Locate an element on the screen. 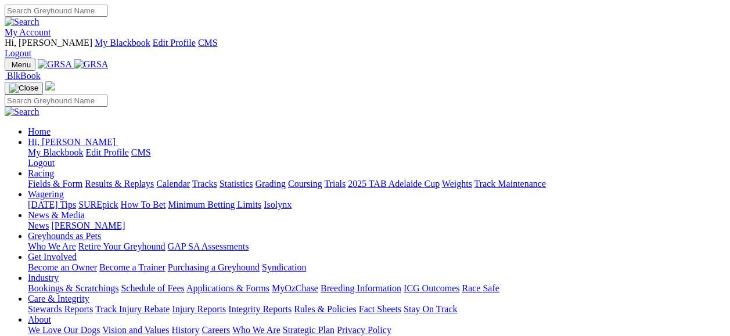 The height and width of the screenshot is (336, 730). a: Become an Owner is located at coordinates (62, 267).